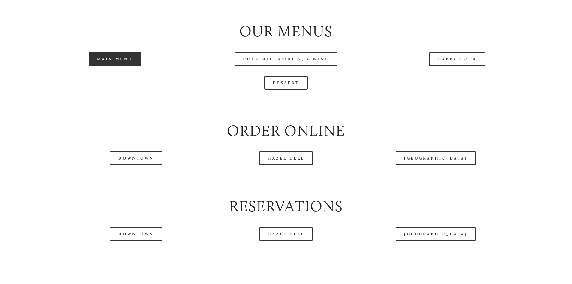 Image resolution: width=572 pixels, height=284 pixels. Describe the element at coordinates (286, 206) in the screenshot. I see `h2: Reservations` at that location.